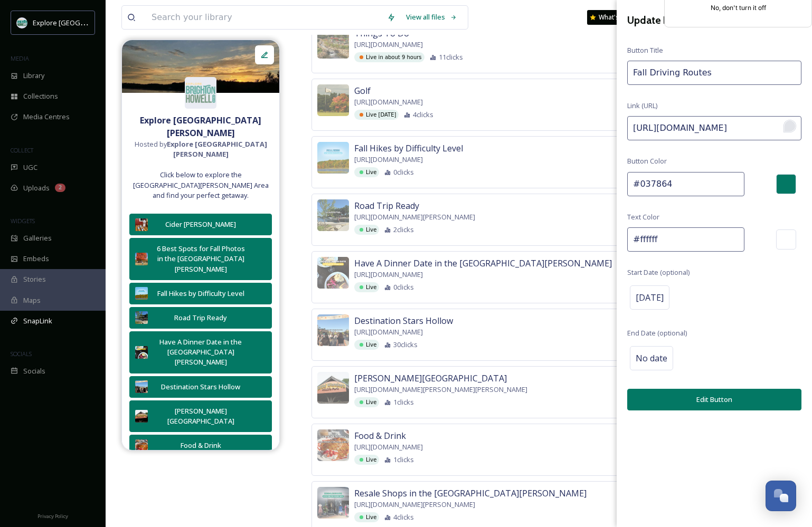 Image resolution: width=812 pixels, height=527 pixels. Describe the element at coordinates (403, 287) in the screenshot. I see `span: 0 clicks` at that location.